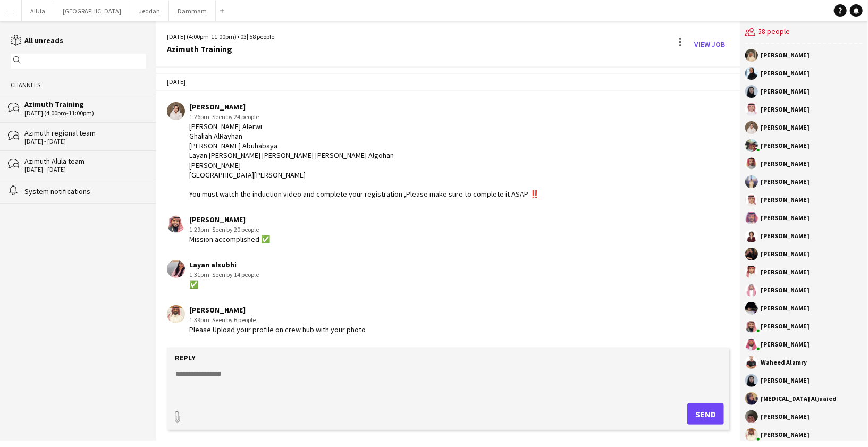  What do you see at coordinates (85, 161) in the screenshot?
I see `div: Azimuth Alula team` at bounding box center [85, 161].